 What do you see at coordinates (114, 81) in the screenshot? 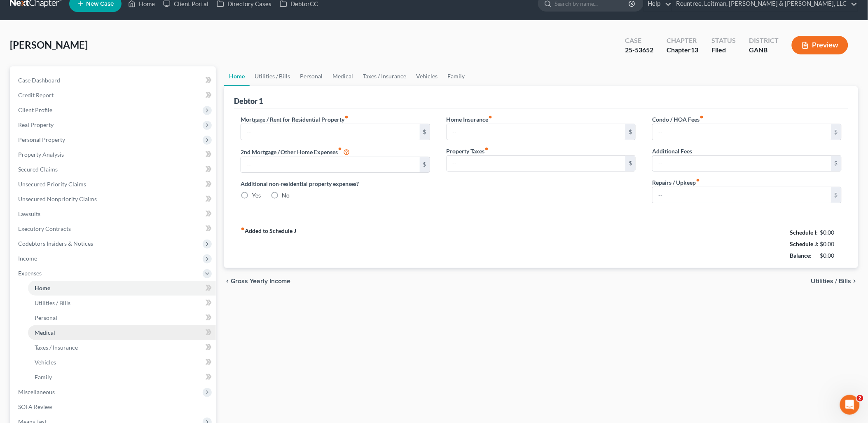
I see `a: Case Dashboard` at bounding box center [114, 81].